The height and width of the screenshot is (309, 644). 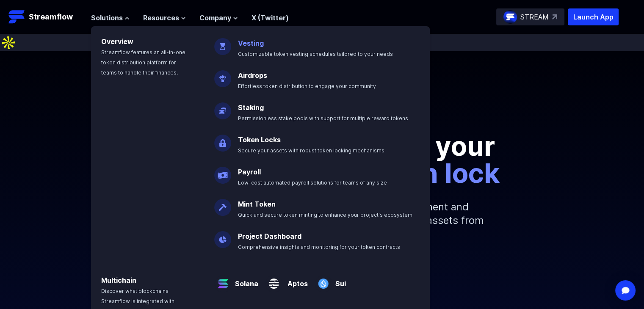 What do you see at coordinates (530, 17) in the screenshot?
I see `a: STREAM` at bounding box center [530, 17].